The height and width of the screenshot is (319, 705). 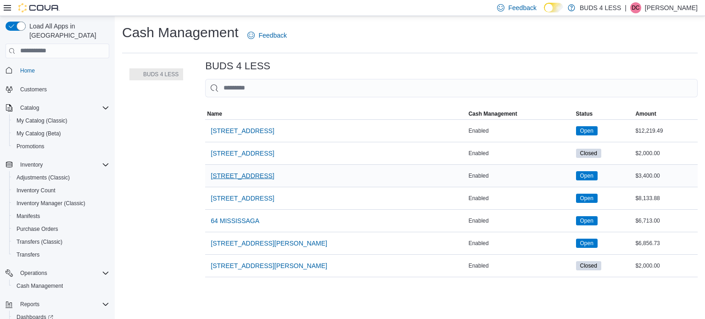 What do you see at coordinates (214, 114) in the screenshot?
I see `span: Name` at bounding box center [214, 114].